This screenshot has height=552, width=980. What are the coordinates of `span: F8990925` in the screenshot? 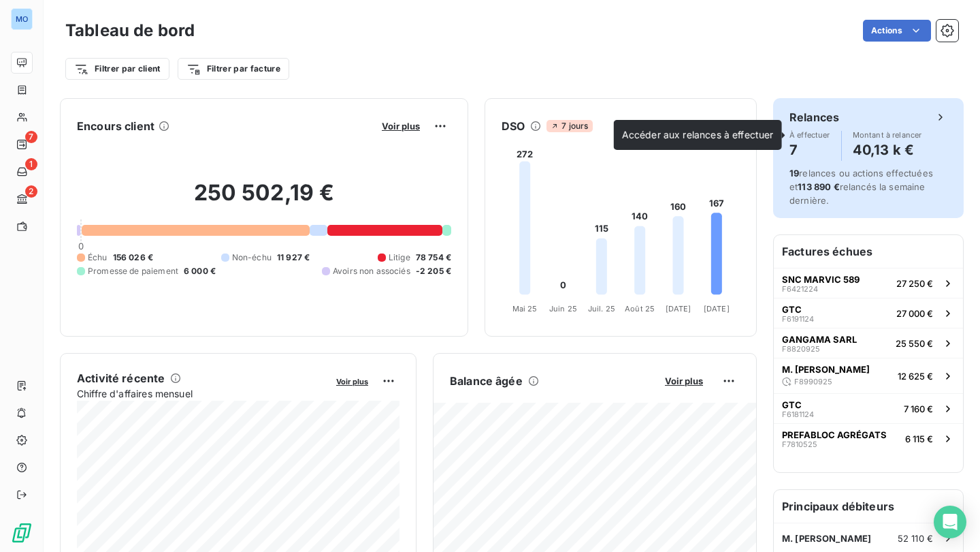 It's located at (814, 381).